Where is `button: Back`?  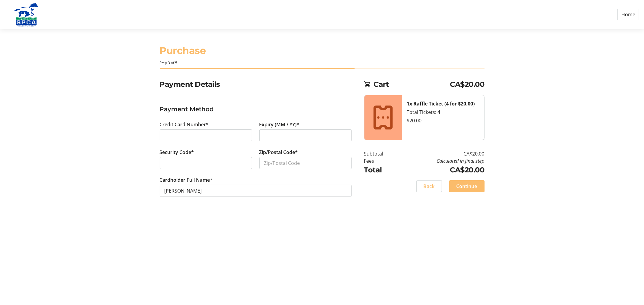 button: Back is located at coordinates (429, 186).